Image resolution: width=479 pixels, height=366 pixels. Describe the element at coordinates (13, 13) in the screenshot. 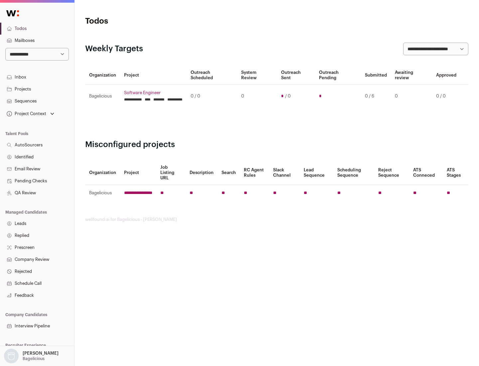

I see `img: Wellfound` at that location.